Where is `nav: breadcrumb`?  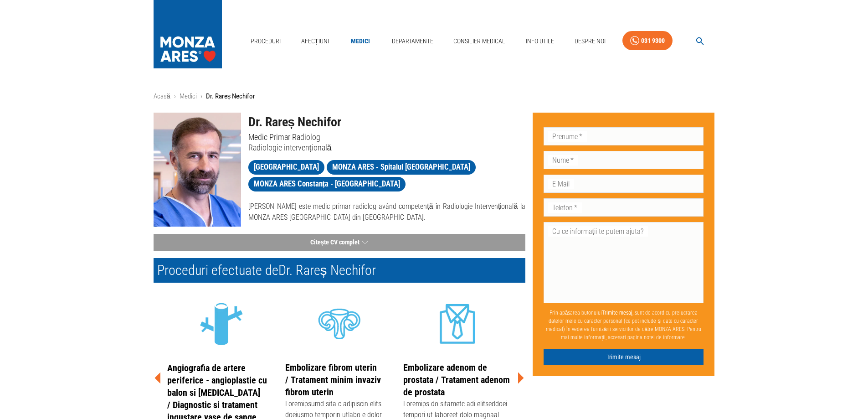
nav: breadcrumb is located at coordinates (434, 96).